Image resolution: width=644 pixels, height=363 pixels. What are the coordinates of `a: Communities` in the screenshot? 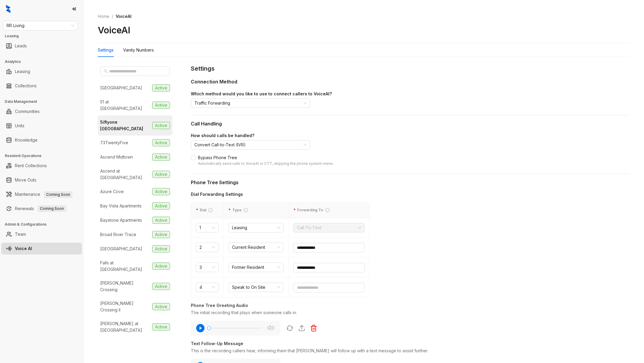 It's located at (27, 111).